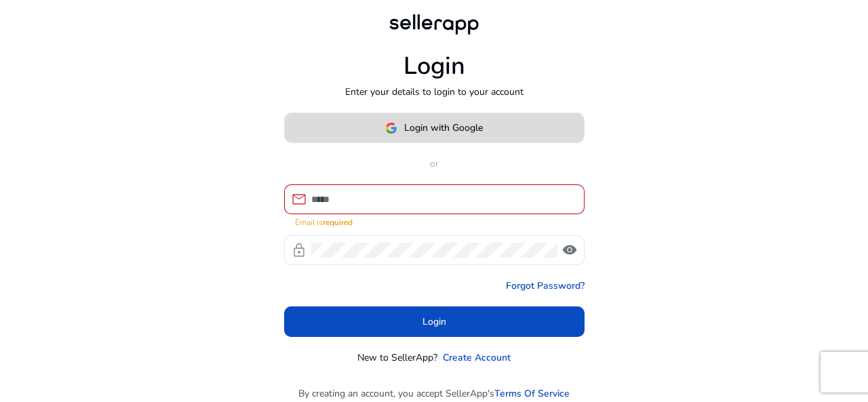 Image resolution: width=868 pixels, height=402 pixels. Describe the element at coordinates (299, 250) in the screenshot. I see `span: lock` at that location.